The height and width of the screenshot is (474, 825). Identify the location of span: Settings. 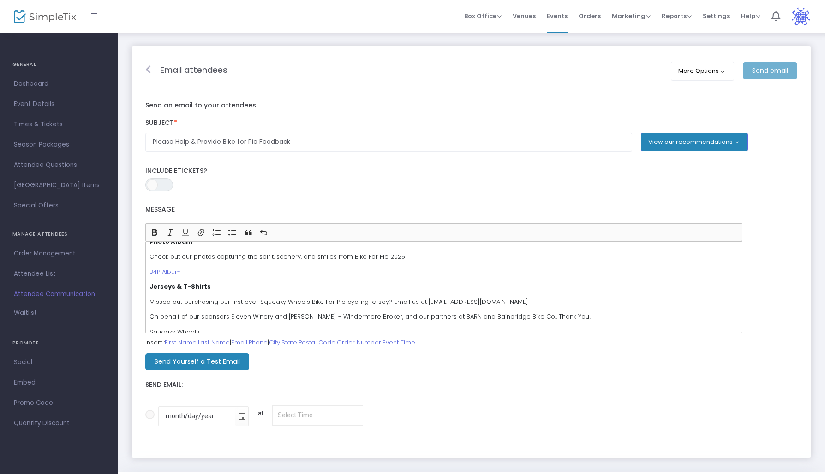
(716, 16).